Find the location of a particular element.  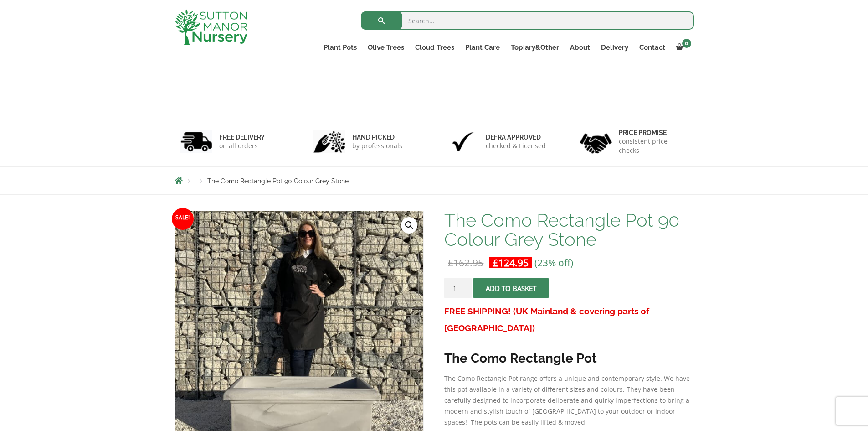

img: 1.jpg is located at coordinates (197, 142).